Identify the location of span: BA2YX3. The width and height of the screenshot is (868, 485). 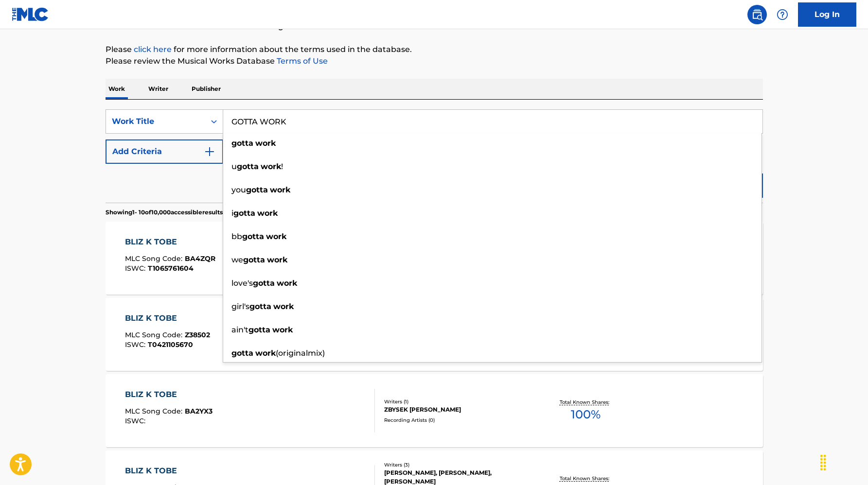
(198, 411).